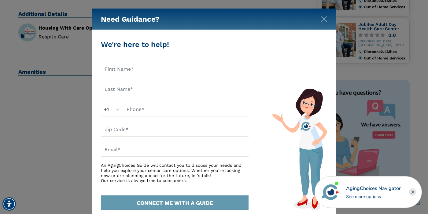 The width and height of the screenshot is (428, 214). What do you see at coordinates (299, 150) in the screenshot?
I see `img: match-guide-form.svg` at bounding box center [299, 150].